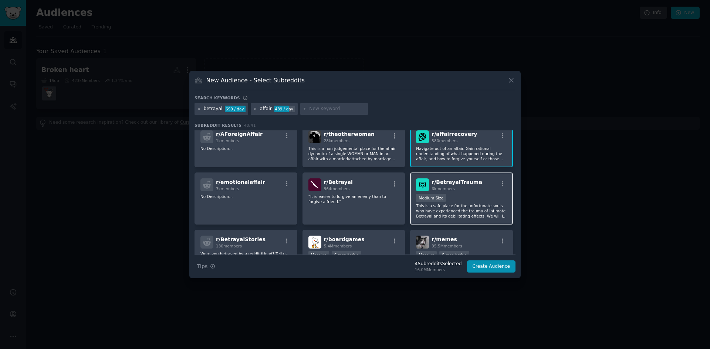  What do you see at coordinates (491, 267) in the screenshot?
I see `button: Create Audience` at bounding box center [491, 267].